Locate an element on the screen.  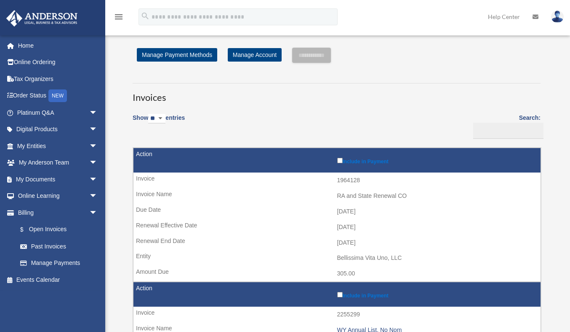
a: Order StatusNEW is located at coordinates (58, 96).